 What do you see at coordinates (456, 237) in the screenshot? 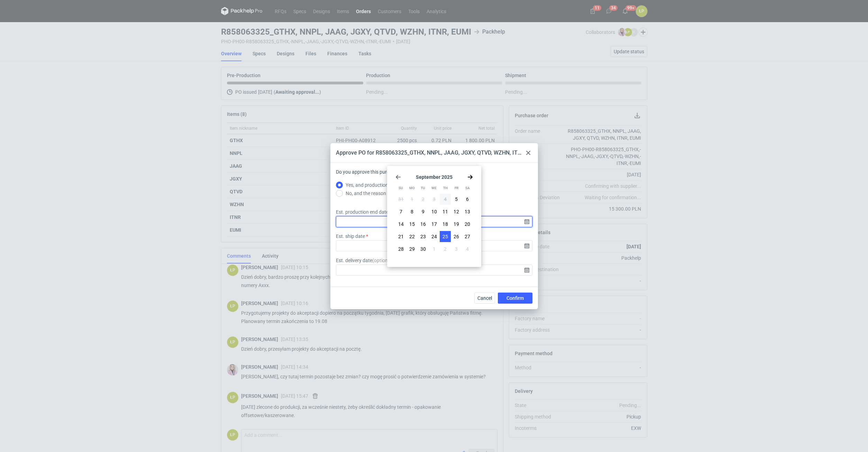
I see `button: Fri Sep 26 2025` at bounding box center [456, 237].